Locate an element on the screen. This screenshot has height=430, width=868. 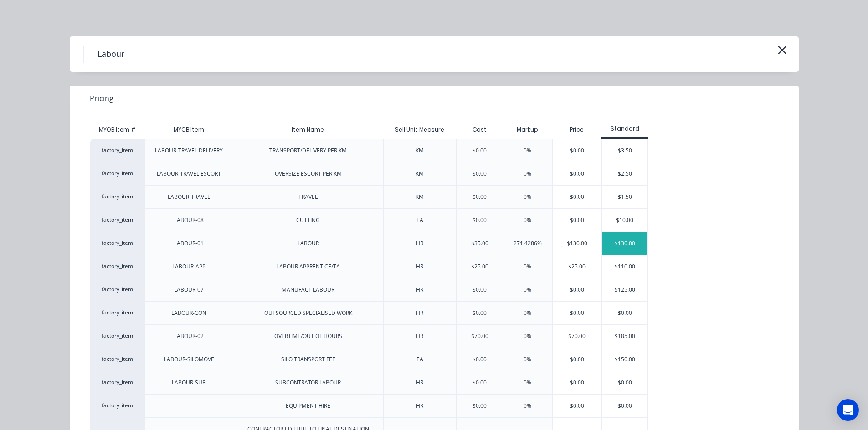
div: $2.50 is located at coordinates (625, 174).